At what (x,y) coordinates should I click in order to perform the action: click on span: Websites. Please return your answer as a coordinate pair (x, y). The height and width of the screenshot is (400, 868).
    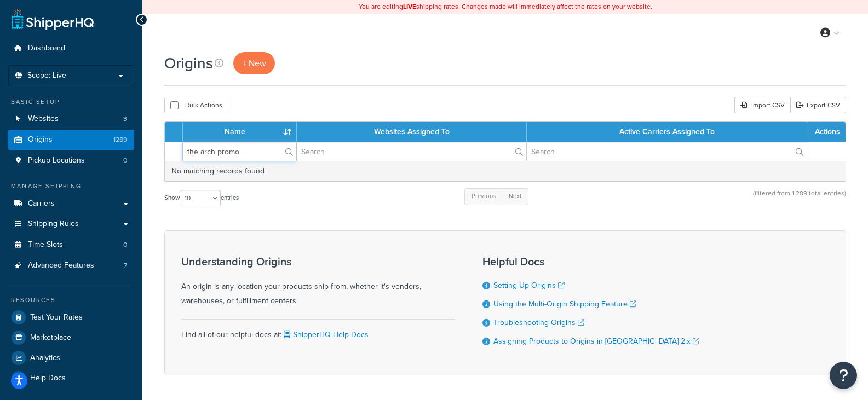
    Looking at the image, I should click on (43, 119).